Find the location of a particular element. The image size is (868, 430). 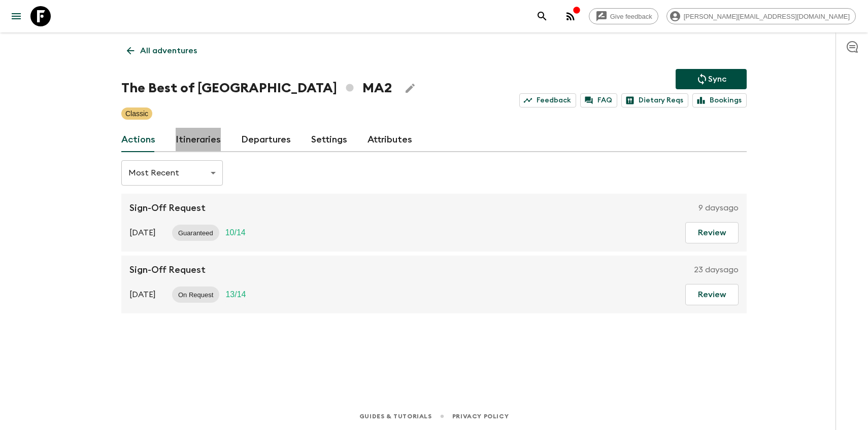

a: Bookings is located at coordinates (719, 101).